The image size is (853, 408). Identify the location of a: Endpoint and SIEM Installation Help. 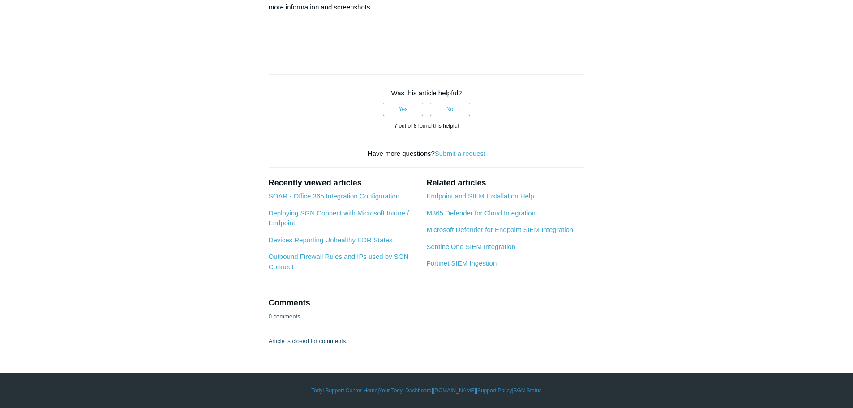
(480, 196).